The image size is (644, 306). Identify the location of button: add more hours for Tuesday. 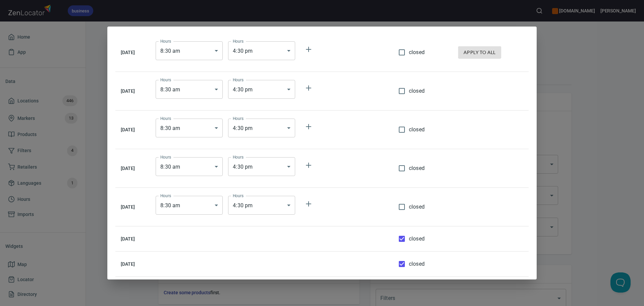
(308, 88).